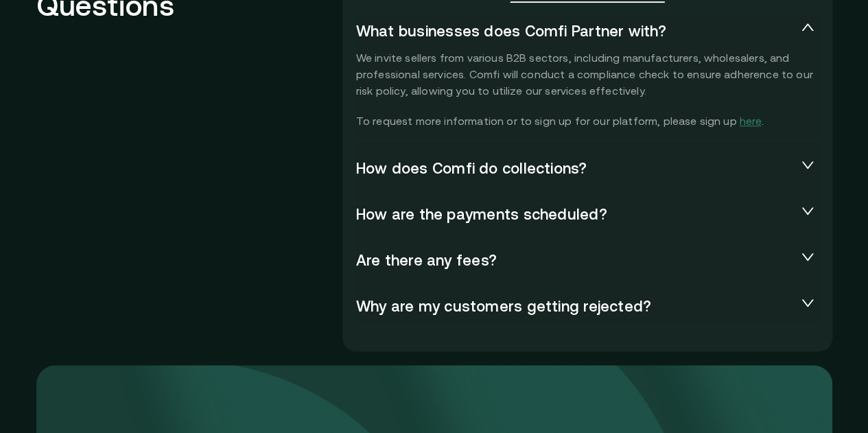 The height and width of the screenshot is (433, 868). I want to click on div: What businesses does Comfi Partner with?, so click(588, 32).